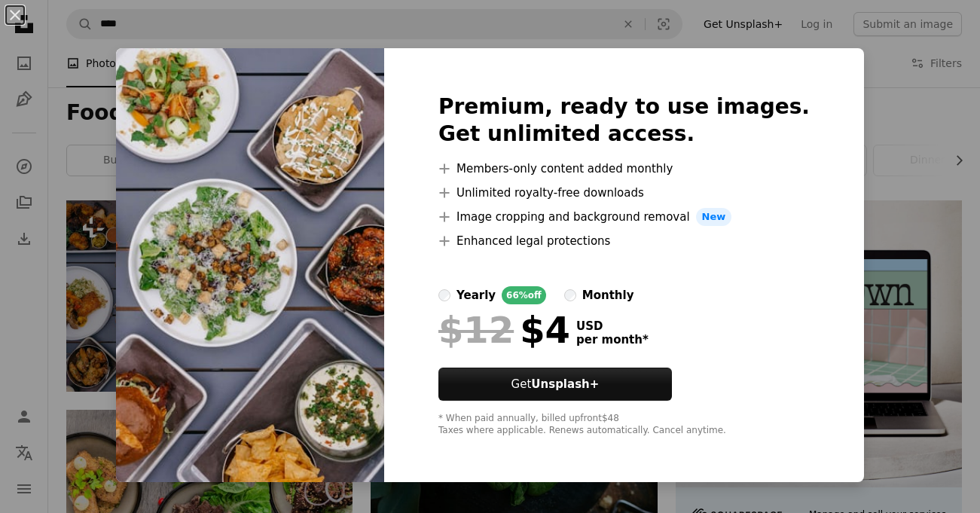  What do you see at coordinates (612, 339) in the screenshot?
I see `span: per month *` at bounding box center [612, 339].